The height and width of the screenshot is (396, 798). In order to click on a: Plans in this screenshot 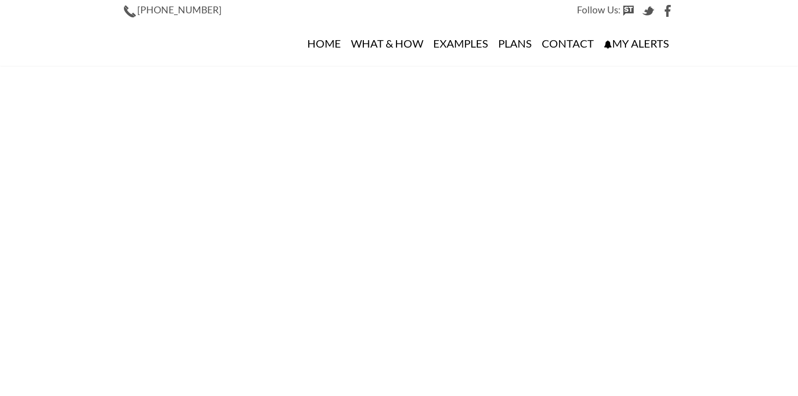, I will do `click(515, 44)`.